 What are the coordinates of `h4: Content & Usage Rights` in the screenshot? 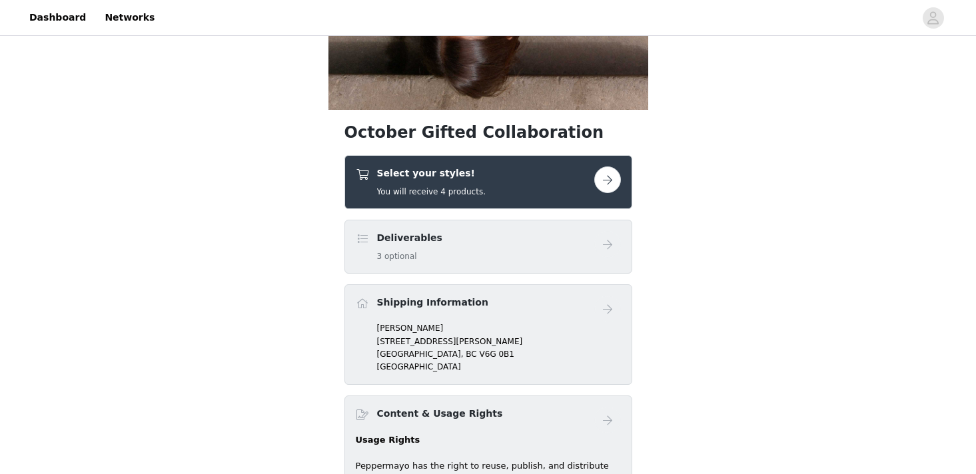 It's located at (440, 414).